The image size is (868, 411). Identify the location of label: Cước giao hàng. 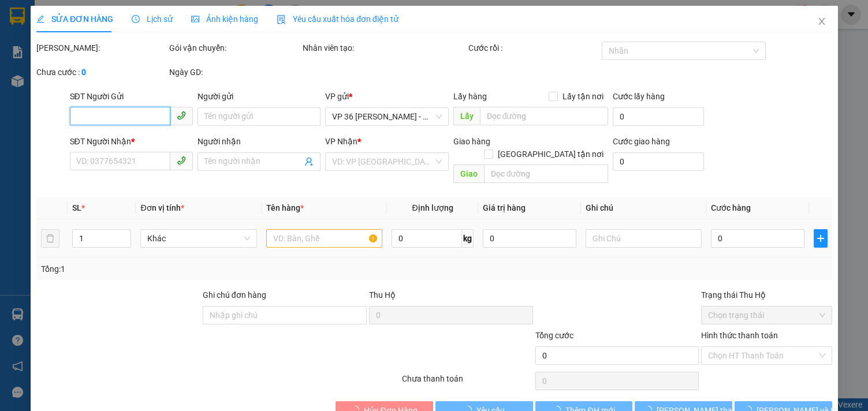
(641, 141).